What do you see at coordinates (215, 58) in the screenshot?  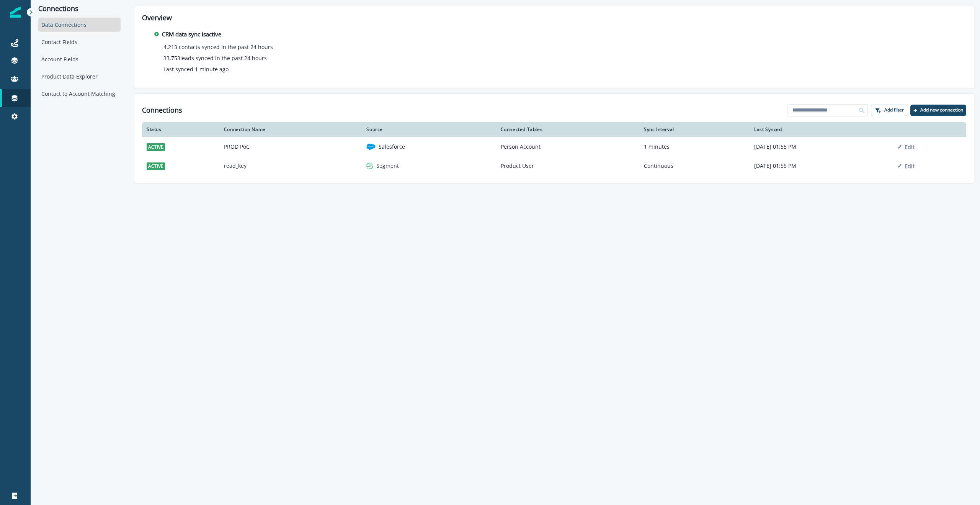 I see `p: 33,753 leads synced in the past 24 hours` at bounding box center [215, 58].